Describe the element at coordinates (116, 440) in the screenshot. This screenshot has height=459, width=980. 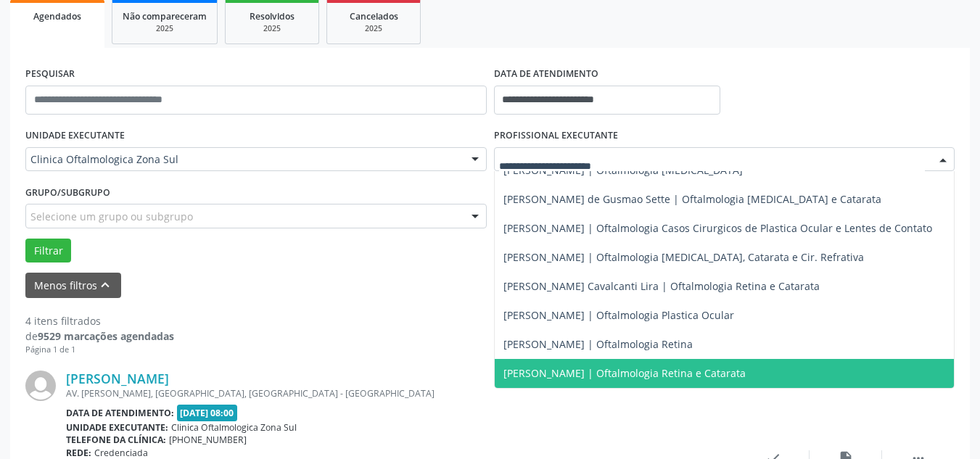
I see `b: Telefone da clínica:` at that location.